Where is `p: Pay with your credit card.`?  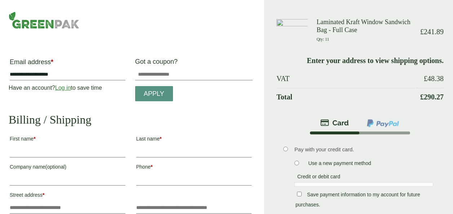
p: Pay with your credit card. is located at coordinates (363, 149).